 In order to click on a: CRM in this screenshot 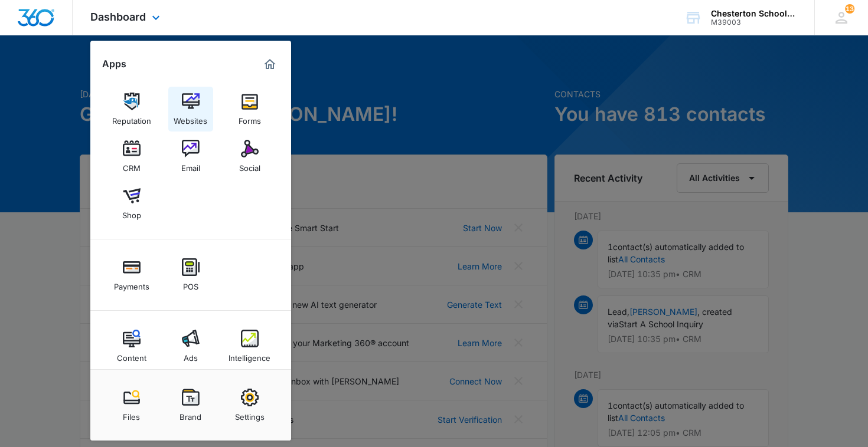, I will do `click(132, 156)`.